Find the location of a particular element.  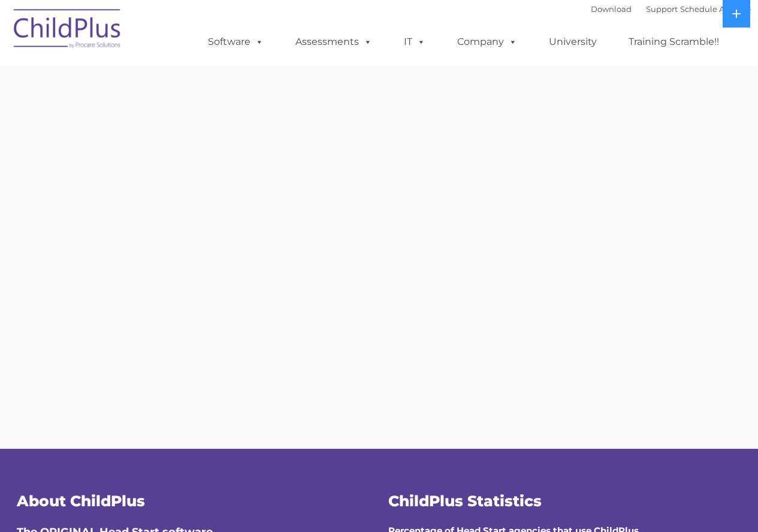

a: Support is located at coordinates (661, 9).